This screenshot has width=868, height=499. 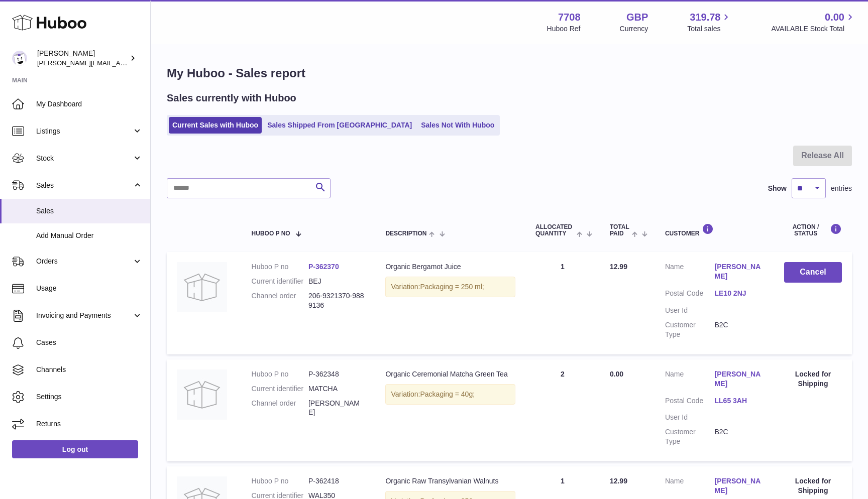 What do you see at coordinates (75, 449) in the screenshot?
I see `a: Log out` at bounding box center [75, 449].